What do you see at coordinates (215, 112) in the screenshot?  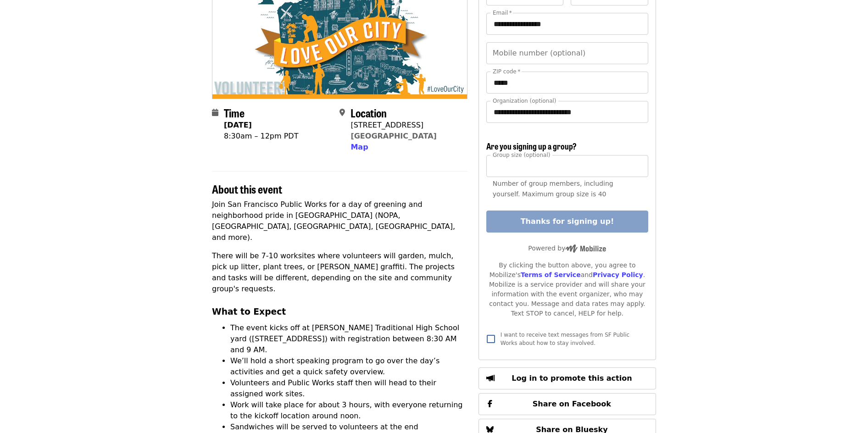 I see `i: calendar icon` at bounding box center [215, 112].